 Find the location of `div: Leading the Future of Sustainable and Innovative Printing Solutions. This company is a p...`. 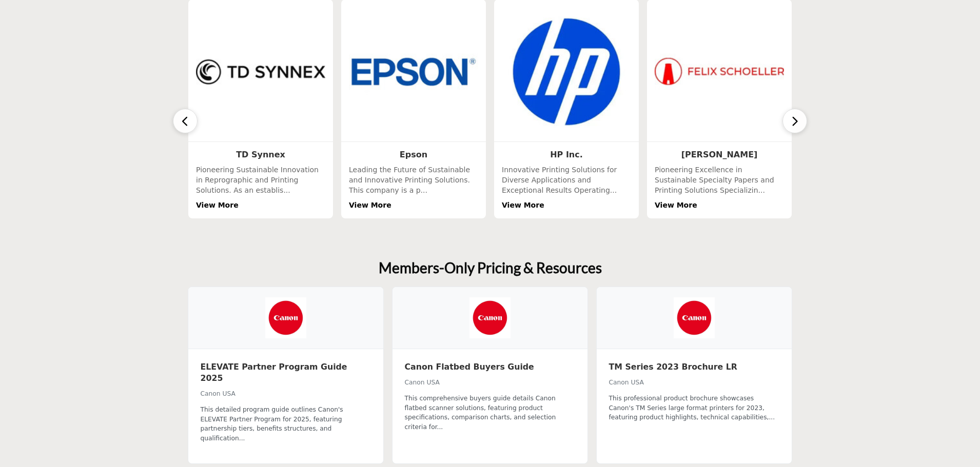

div: Leading the Future of Sustainable and Innovative Printing Solutions. This company is a p... is located at coordinates (414, 188).